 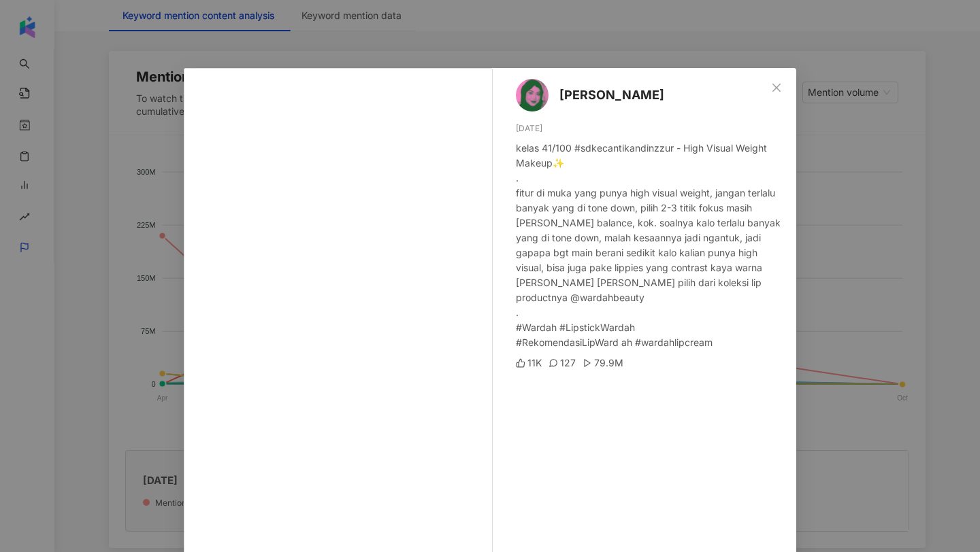 What do you see at coordinates (776, 88) in the screenshot?
I see `span: close` at bounding box center [776, 88].